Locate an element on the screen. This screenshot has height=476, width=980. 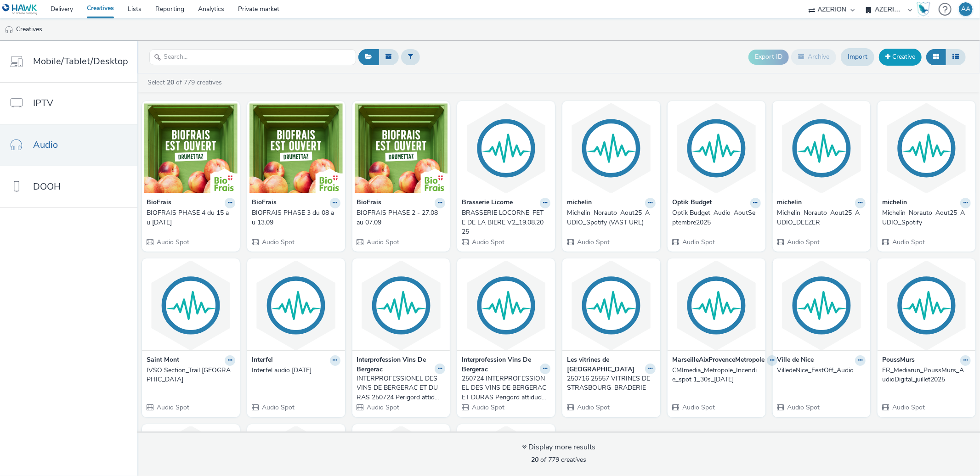
div: Display more results is located at coordinates (559, 447).